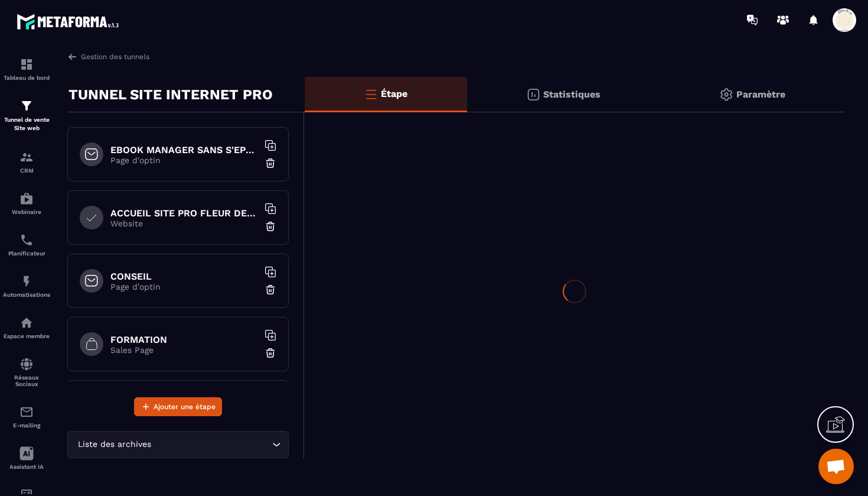  Describe the element at coordinates (27, 371) in the screenshot. I see `a: social-networksocial-networkRéseaux Sociaux` at that location.